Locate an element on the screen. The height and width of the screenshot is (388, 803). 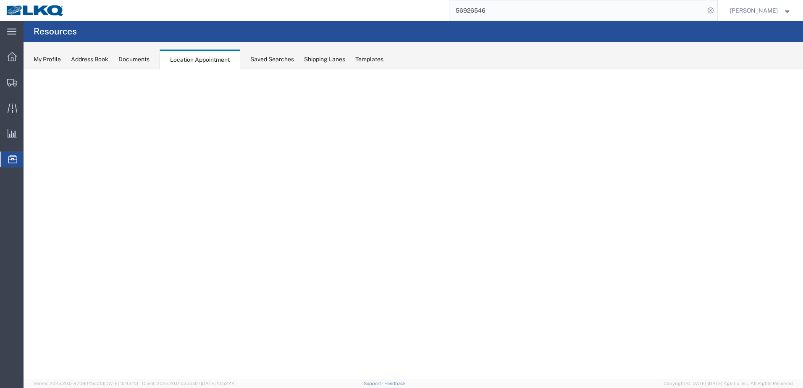
div: Address Book is located at coordinates (89, 59).